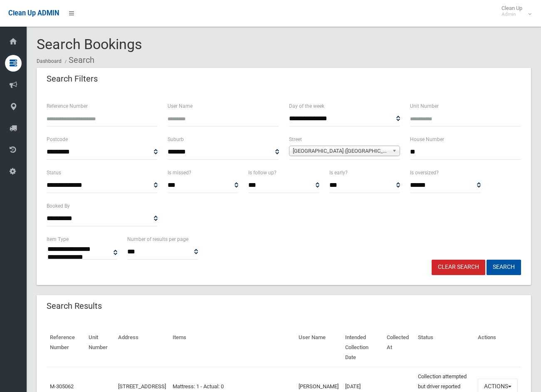  I want to click on th: Address, so click(142, 347).